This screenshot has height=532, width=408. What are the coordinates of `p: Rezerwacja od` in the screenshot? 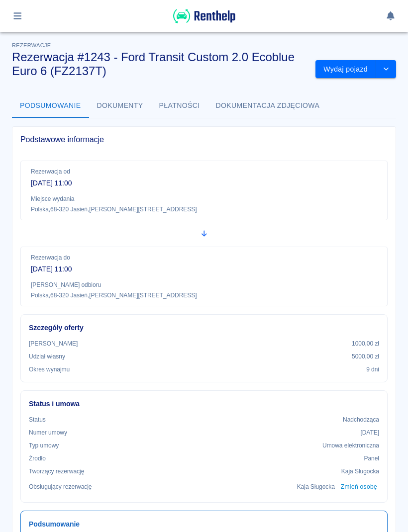 It's located at (204, 172).